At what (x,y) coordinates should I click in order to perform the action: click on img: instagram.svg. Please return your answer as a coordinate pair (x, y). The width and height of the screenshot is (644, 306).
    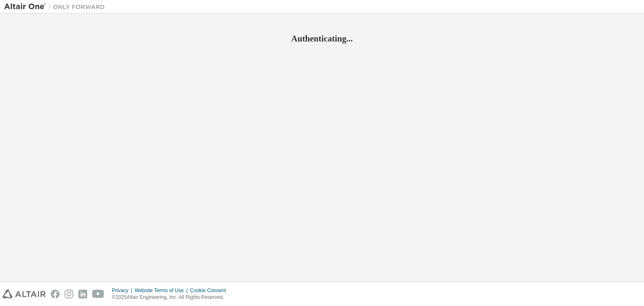
    Looking at the image, I should click on (69, 294).